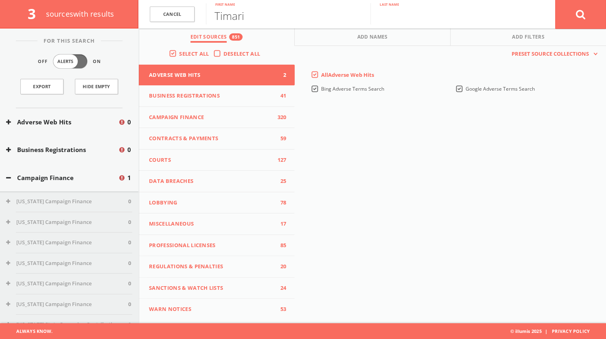 This screenshot has width=606, height=339. What do you see at coordinates (212, 96) in the screenshot?
I see `span: Business Registrations` at bounding box center [212, 96].